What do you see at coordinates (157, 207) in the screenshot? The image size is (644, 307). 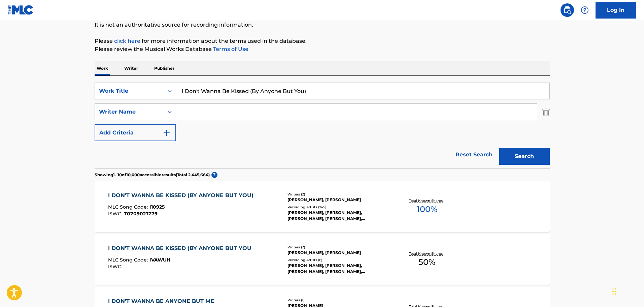 I see `span: I10925` at bounding box center [157, 207].